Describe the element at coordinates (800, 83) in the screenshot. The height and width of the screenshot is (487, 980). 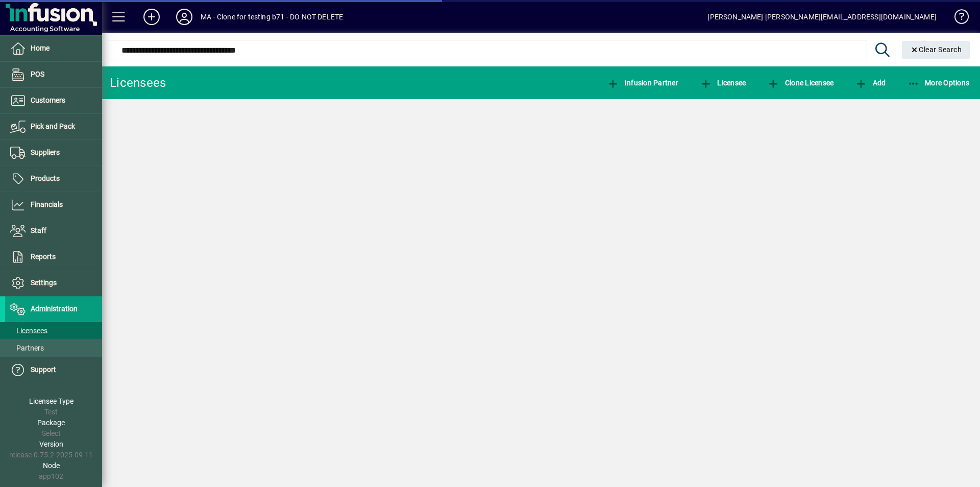
I see `button: Clone Licensee` at that location.